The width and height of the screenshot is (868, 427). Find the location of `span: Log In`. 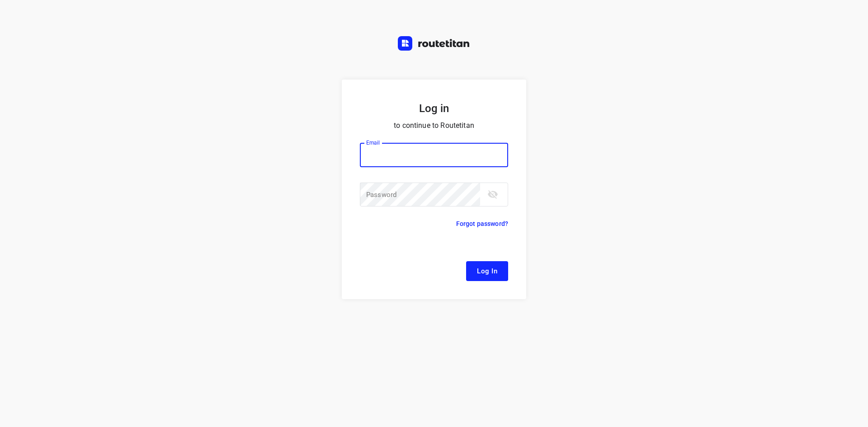

span: Log In is located at coordinates (487, 271).